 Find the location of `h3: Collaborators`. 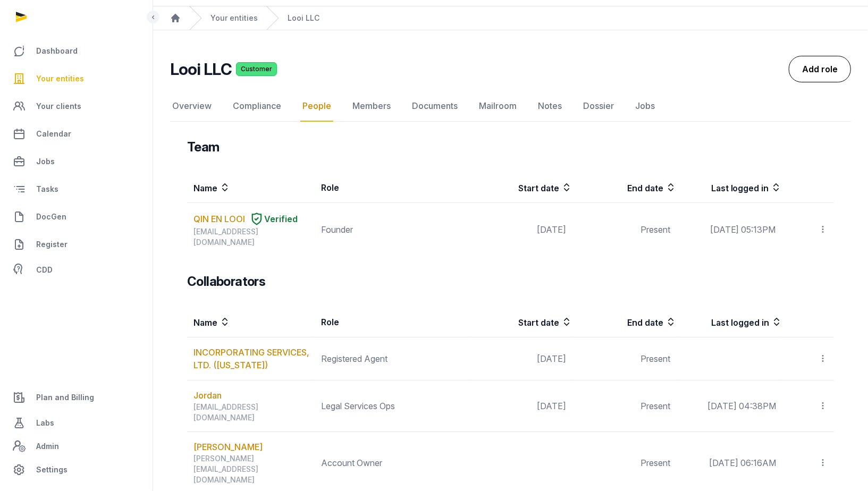

h3: Collaborators is located at coordinates (226, 282).